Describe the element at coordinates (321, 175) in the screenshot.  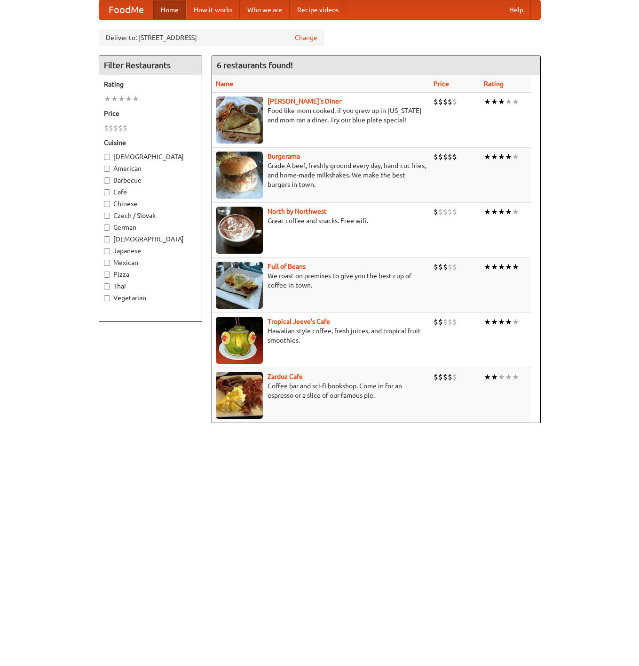
I see `p: Grade A beef, freshly ground every day, hand-cut fries, and home-made milkshakes. We make the bes...` at that location.